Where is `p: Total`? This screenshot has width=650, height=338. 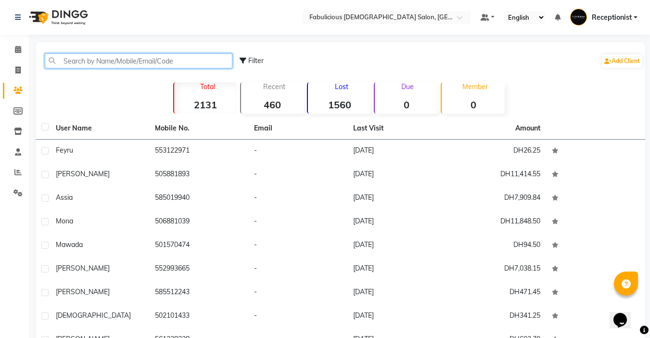
p: Total is located at coordinates (207, 87).